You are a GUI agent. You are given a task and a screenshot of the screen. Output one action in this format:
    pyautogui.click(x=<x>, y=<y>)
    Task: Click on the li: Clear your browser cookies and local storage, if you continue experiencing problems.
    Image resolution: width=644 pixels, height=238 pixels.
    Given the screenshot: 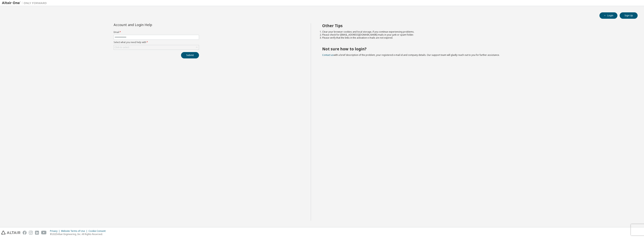 What is the action you would take?
    pyautogui.click(x=477, y=32)
    